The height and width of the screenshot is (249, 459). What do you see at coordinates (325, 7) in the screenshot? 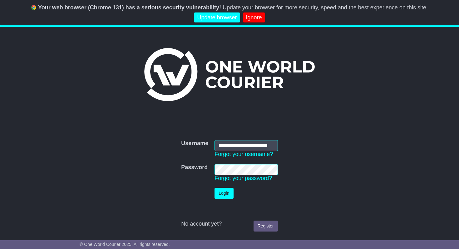
I see `span: Update your browser for more security, speed and the best experience on this site.` at bounding box center [325, 7].